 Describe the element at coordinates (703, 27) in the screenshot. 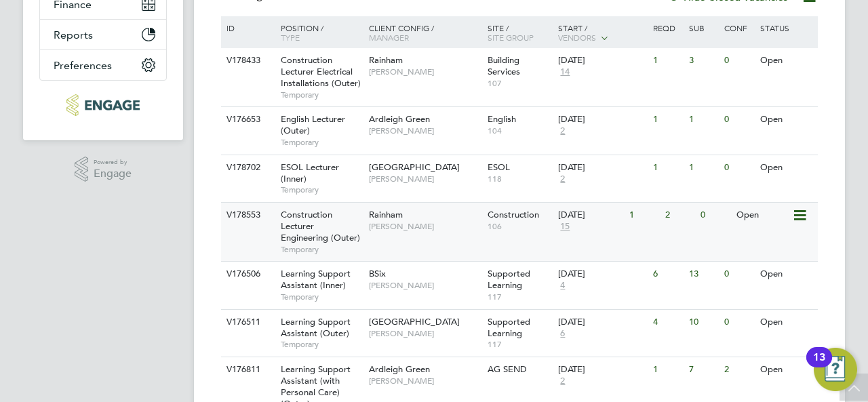

I see `div: Sub` at that location.